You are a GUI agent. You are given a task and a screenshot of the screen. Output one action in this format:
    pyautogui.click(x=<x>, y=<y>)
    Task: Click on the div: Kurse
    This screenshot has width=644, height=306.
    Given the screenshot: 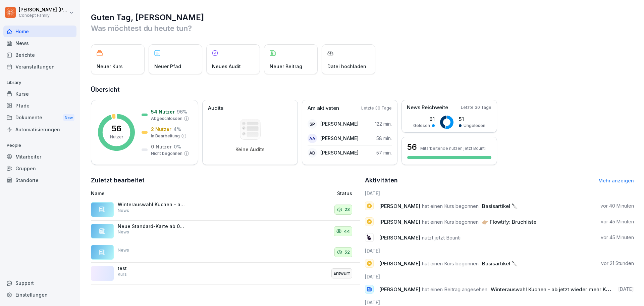 What is the action you would take?
    pyautogui.click(x=40, y=94)
    